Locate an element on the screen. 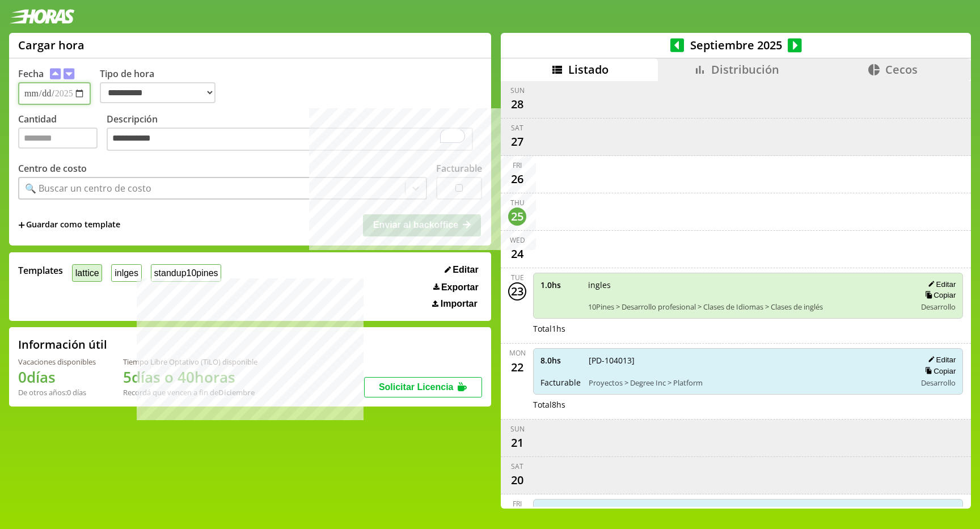 Image resolution: width=980 pixels, height=529 pixels. h2: Información útil is located at coordinates (62, 344).